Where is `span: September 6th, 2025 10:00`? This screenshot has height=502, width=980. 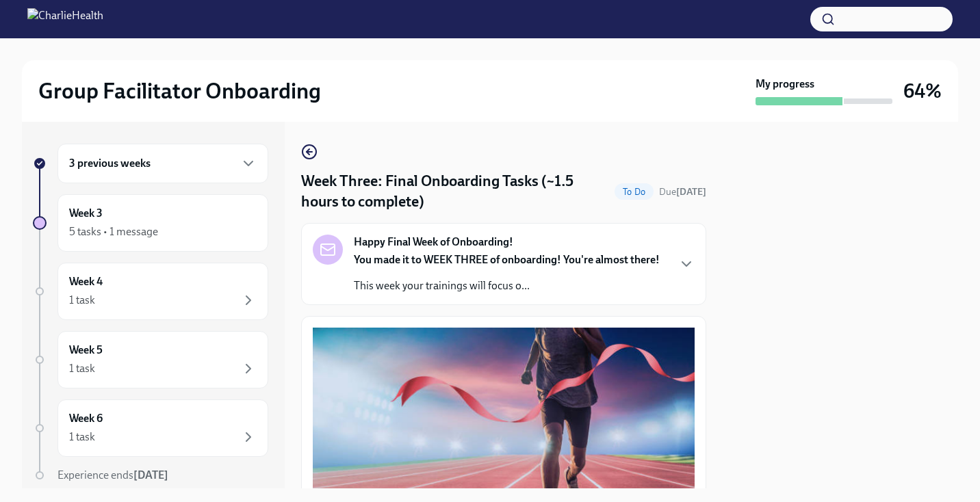 span: September 6th, 2025 10:00 is located at coordinates (682, 192).